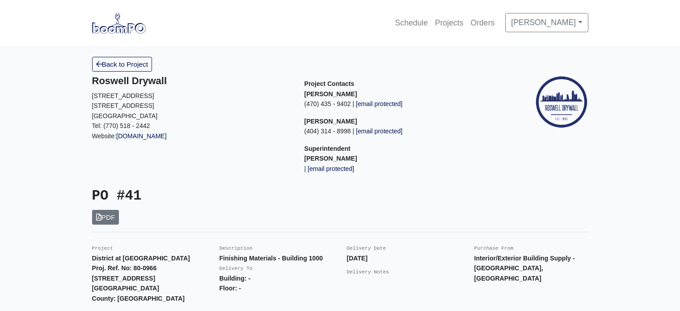 The height and width of the screenshot is (311, 680). Describe the element at coordinates (236, 268) in the screenshot. I see `small: Delivery To` at that location.